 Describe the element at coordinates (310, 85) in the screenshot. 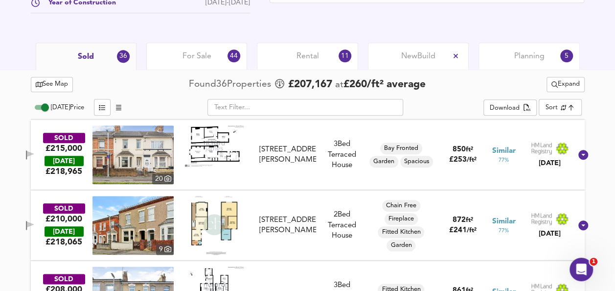

I see `span: £ 207,167` at that location.